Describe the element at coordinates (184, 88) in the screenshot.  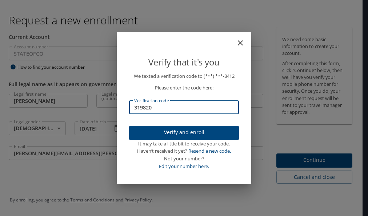
I see `p: Please enter the code here:` at that location.